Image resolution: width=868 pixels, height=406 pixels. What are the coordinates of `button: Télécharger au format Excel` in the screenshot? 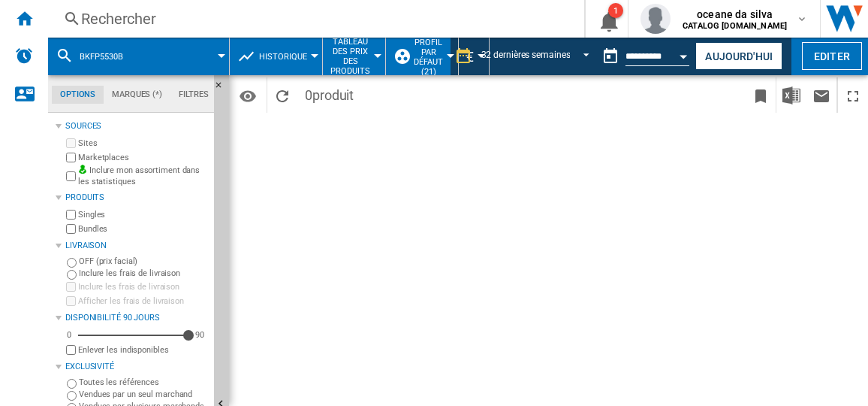 It's located at (792, 94).